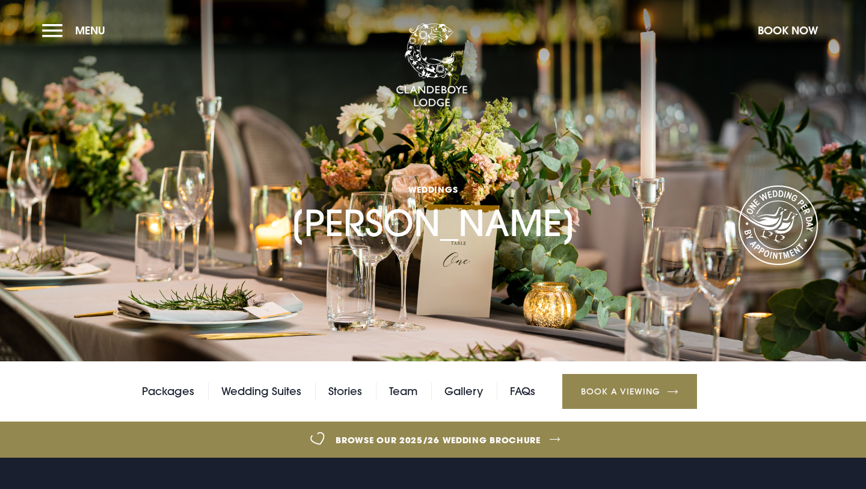  Describe the element at coordinates (76, 30) in the screenshot. I see `button: Menu` at that location.